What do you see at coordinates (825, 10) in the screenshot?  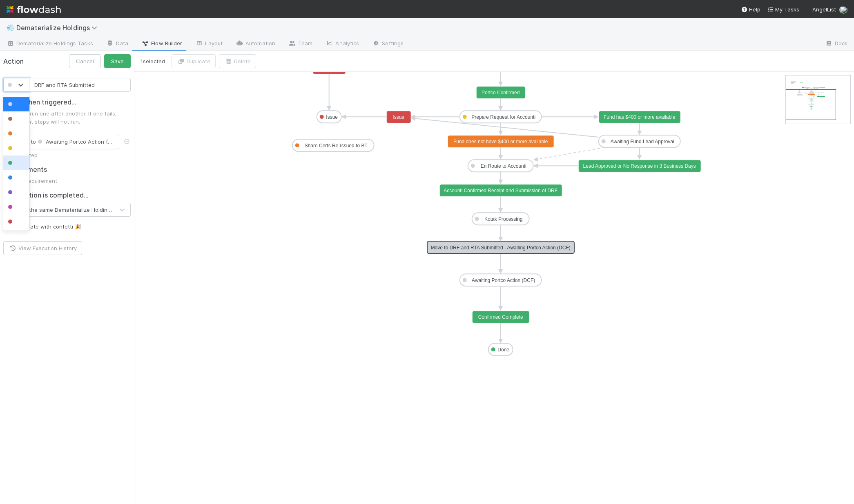 I see `span: AngelList` at bounding box center [825, 10].